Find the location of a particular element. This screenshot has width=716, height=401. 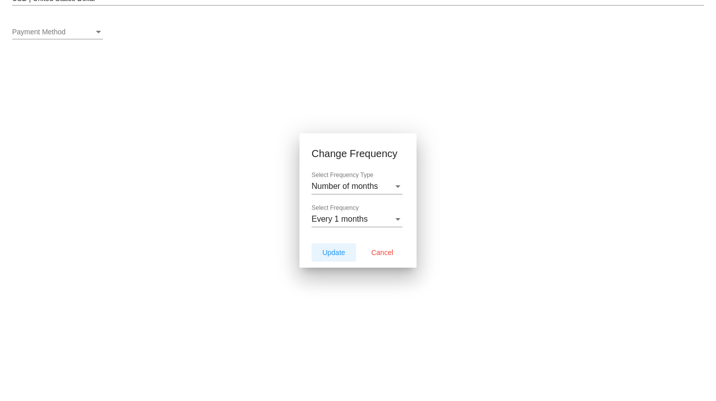

span: Number of months is located at coordinates (345, 186).